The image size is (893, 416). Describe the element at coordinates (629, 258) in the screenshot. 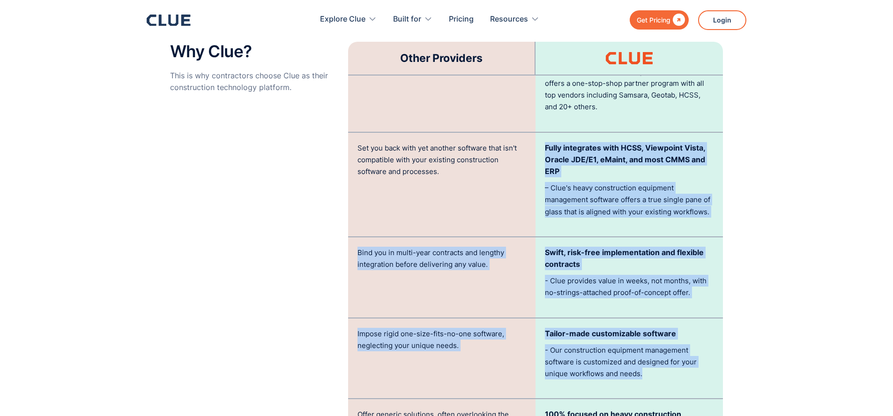

I see `p: Swift, risk-free implementation and flexible contracts` at that location.